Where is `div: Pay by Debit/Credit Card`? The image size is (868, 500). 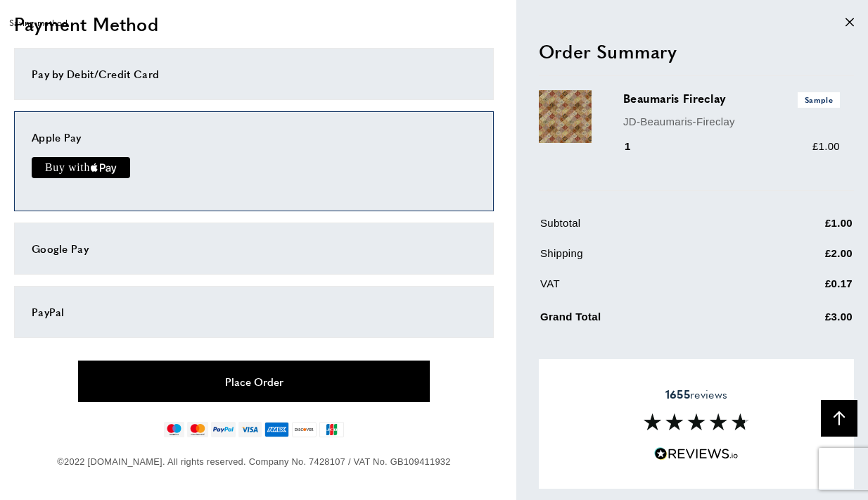
div: Pay by Debit/Credit Card is located at coordinates (254, 74).